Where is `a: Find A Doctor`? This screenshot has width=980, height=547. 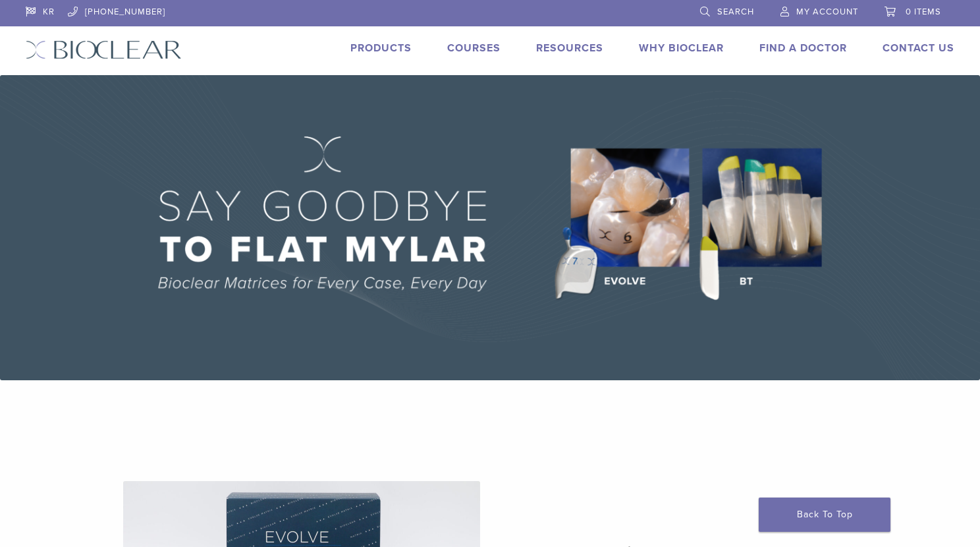 a: Find A Doctor is located at coordinates (803, 48).